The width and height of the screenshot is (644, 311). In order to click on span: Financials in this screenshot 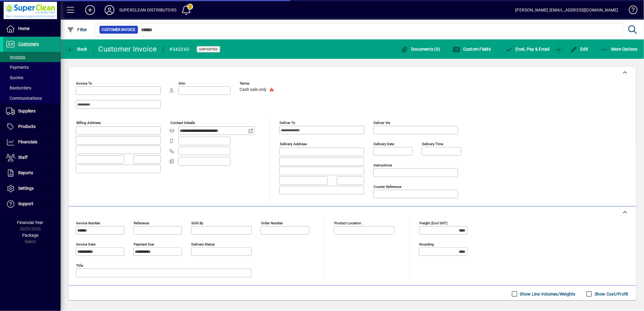, I will do `click(27, 142)`.